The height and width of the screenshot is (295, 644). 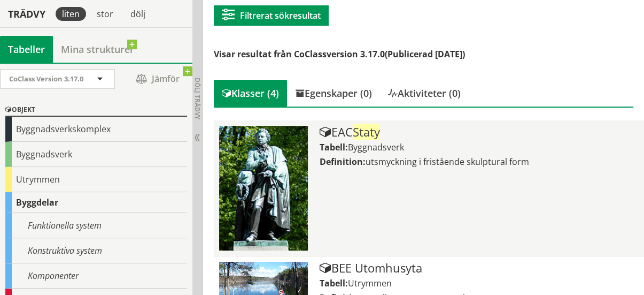 I want to click on div: BEE Utomhusyta, so click(x=478, y=268).